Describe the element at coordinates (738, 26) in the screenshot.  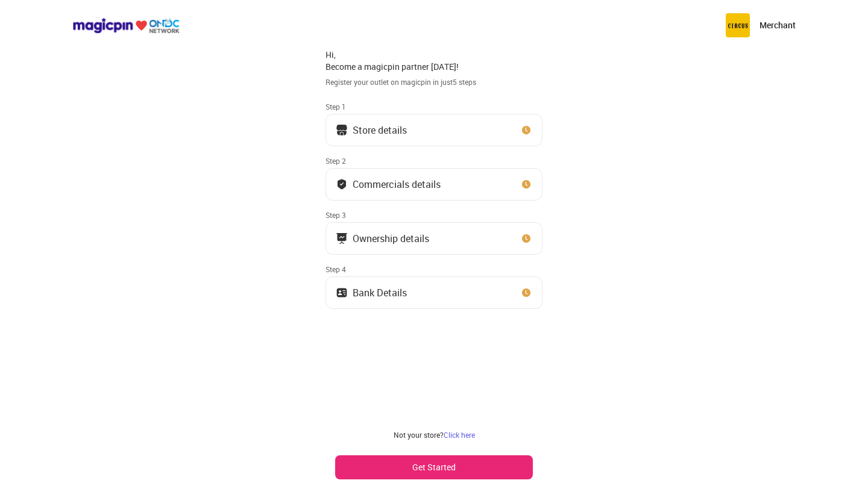
I see `img: circus.b677b59b.png` at that location.